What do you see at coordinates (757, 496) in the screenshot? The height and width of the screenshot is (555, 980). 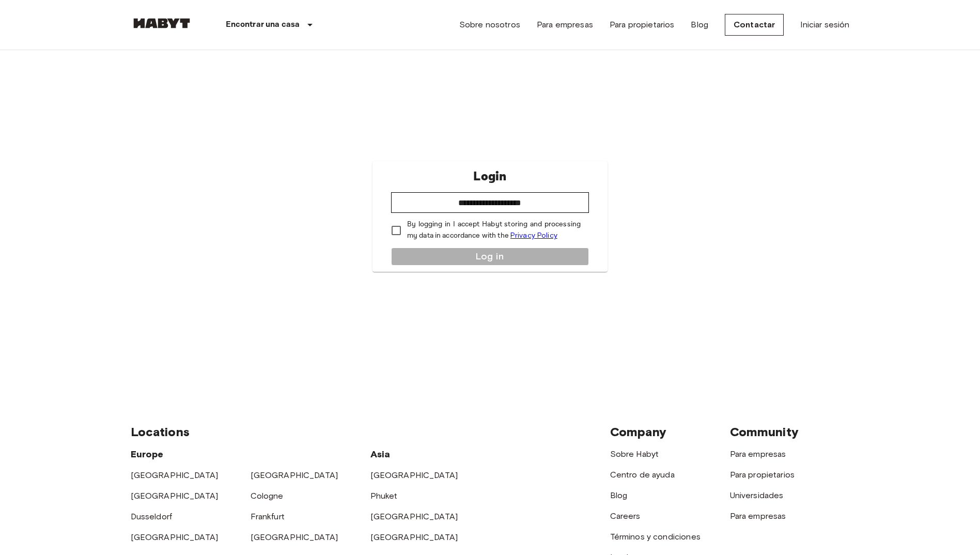 I see `a: Universidades` at bounding box center [757, 496].